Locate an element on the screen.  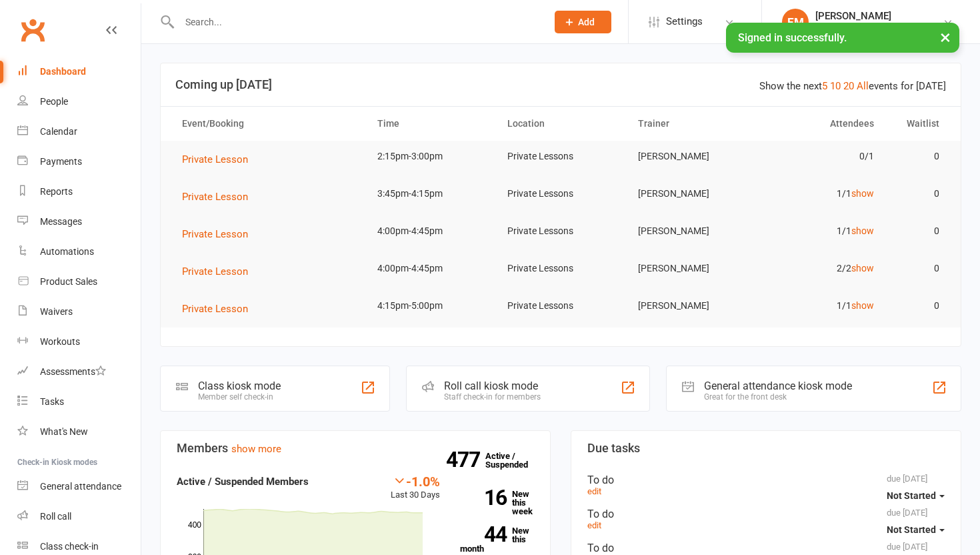
td: 3:45pm-4:15pm is located at coordinates (430, 193).